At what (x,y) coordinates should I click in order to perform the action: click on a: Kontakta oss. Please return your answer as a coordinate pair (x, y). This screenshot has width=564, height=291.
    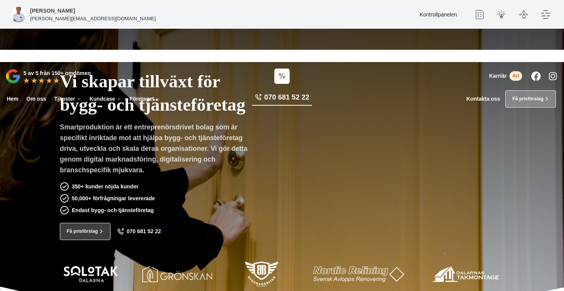
    Looking at the image, I should click on (483, 99).